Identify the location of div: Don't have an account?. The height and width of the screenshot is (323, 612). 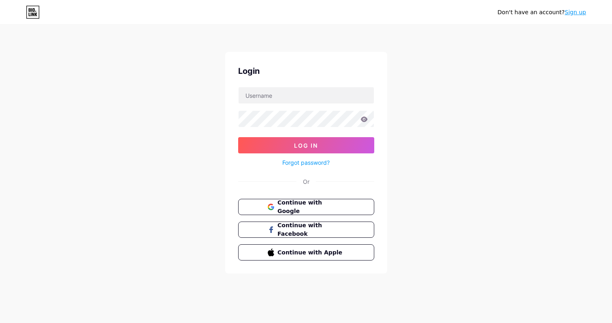
(542, 12).